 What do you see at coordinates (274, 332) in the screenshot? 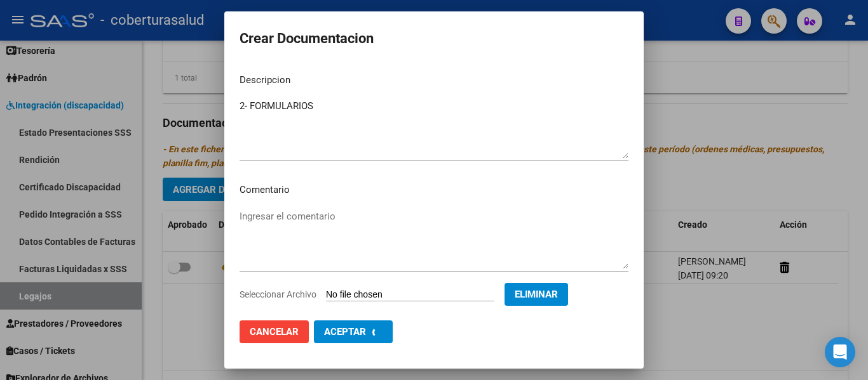
I see `span: Cancelar` at bounding box center [274, 332].